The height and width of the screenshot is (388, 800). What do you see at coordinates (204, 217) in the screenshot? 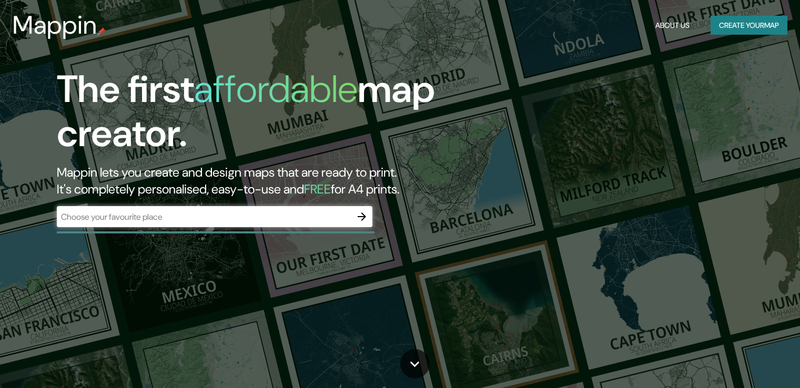
I see `input: Choose your favourite place` at bounding box center [204, 217].